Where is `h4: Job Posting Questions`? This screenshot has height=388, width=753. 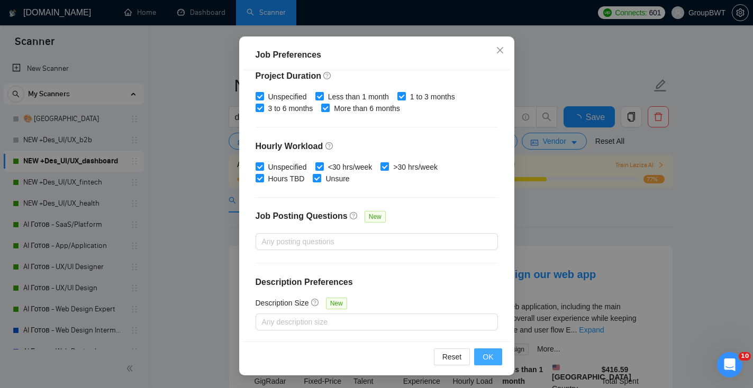
h4: Job Posting Questions is located at coordinates (302, 216).